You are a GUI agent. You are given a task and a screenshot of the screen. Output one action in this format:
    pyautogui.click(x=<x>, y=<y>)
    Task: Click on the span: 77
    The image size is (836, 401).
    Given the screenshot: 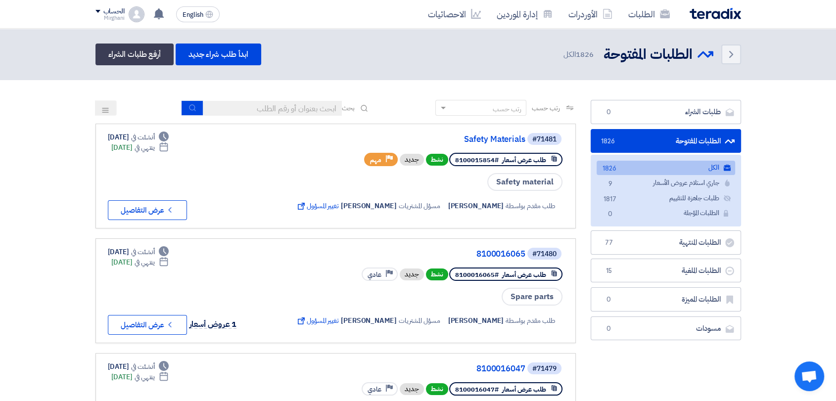 What is the action you would take?
    pyautogui.click(x=609, y=243)
    